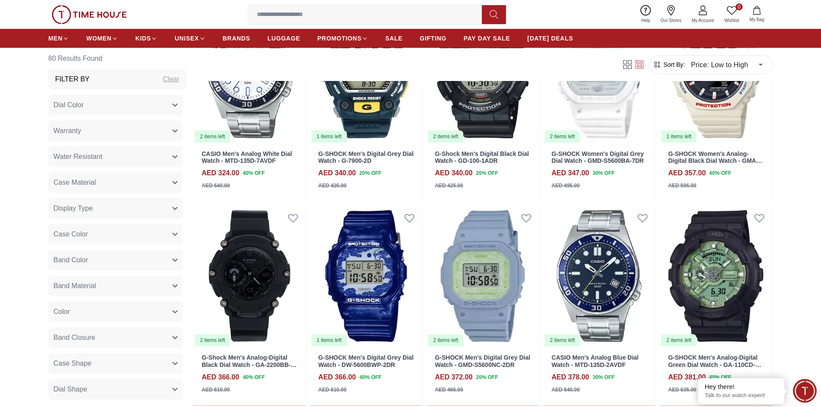  I want to click on span: Case Shape, so click(72, 364).